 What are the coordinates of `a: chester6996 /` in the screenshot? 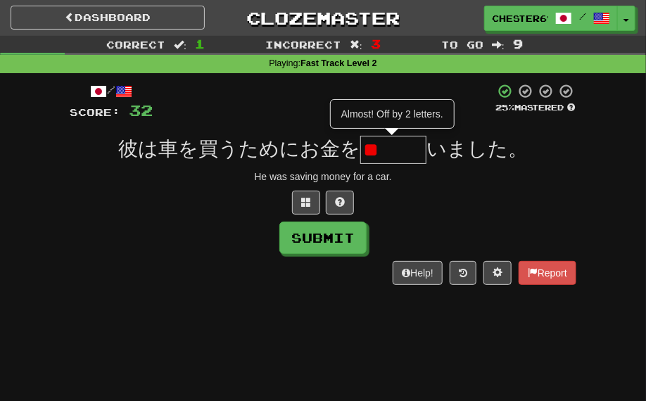 It's located at (551, 18).